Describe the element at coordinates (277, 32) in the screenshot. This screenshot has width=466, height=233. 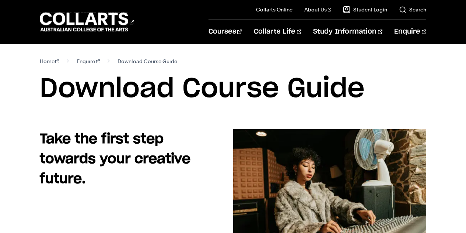
I see `a: Collarts Life` at that location.